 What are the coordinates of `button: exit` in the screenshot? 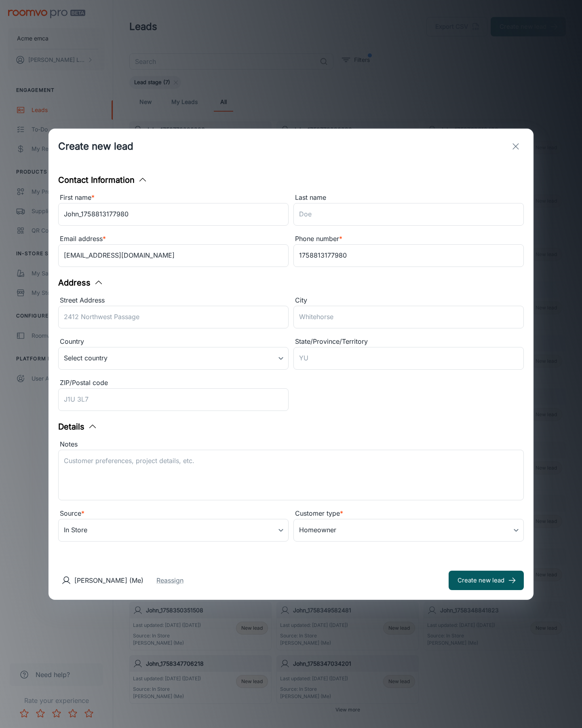 It's located at (516, 146).